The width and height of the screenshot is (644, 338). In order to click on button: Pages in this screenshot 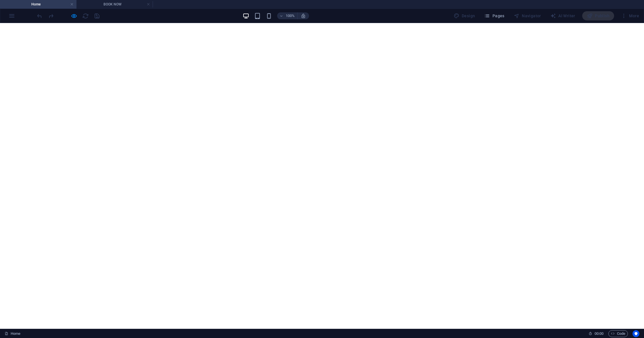, I will do `click(494, 16)`.